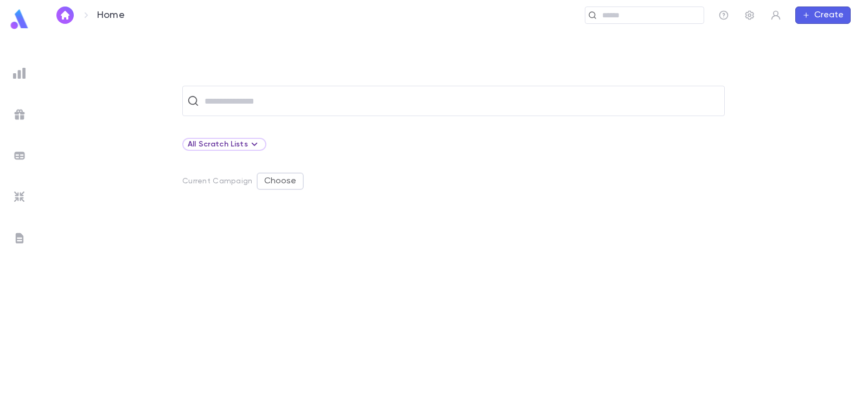 Image resolution: width=868 pixels, height=415 pixels. Describe the element at coordinates (224, 145) in the screenshot. I see `div: All Scratch Lists` at that location.